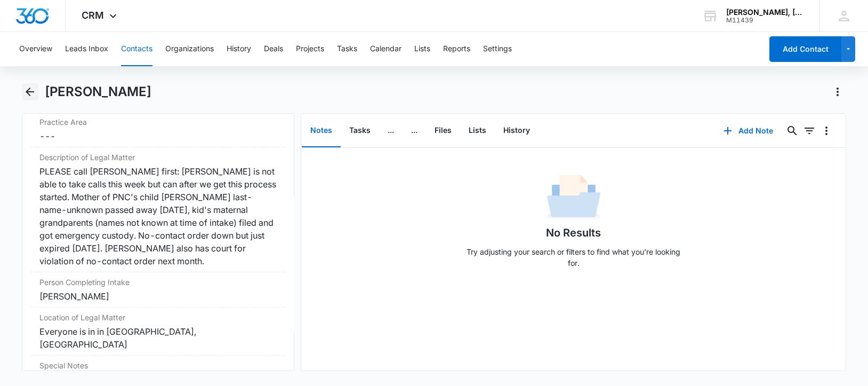 This screenshot has height=386, width=868. I want to click on button: Projects, so click(310, 49).